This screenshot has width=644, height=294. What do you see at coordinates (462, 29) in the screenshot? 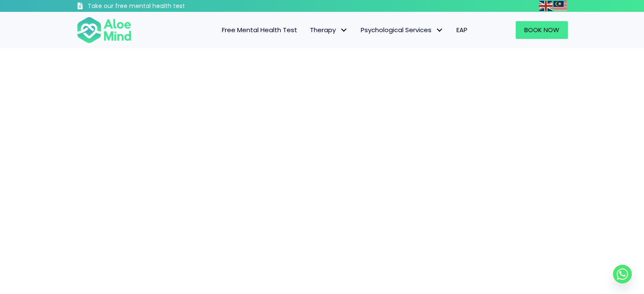
I see `span: EAP` at bounding box center [462, 29].